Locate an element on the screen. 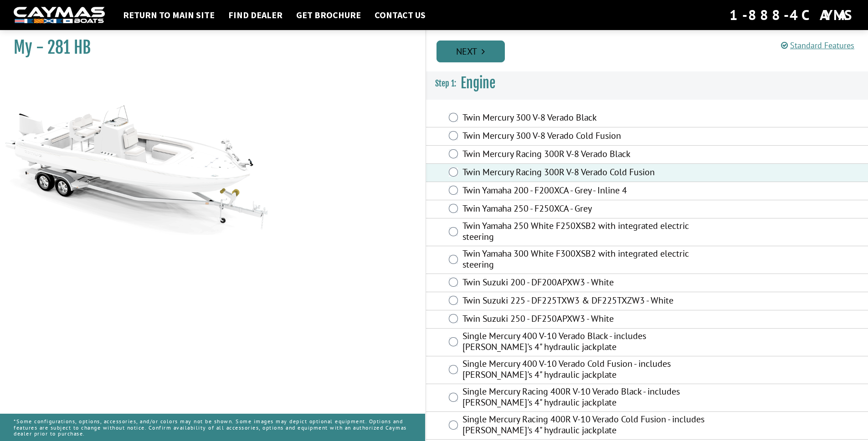  label: Twin Suzuki 200 - DF200APXW3 - White is located at coordinates (584, 283).